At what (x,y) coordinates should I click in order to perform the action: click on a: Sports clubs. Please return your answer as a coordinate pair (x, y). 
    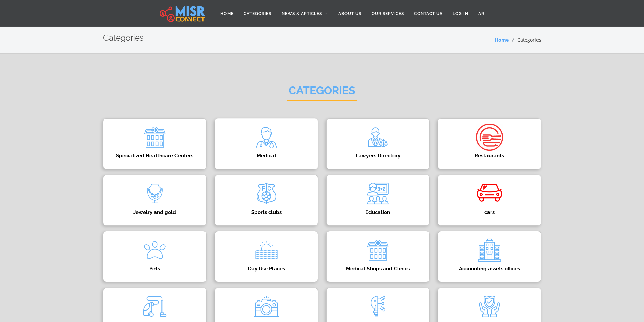
    Looking at the image, I should click on (266, 200).